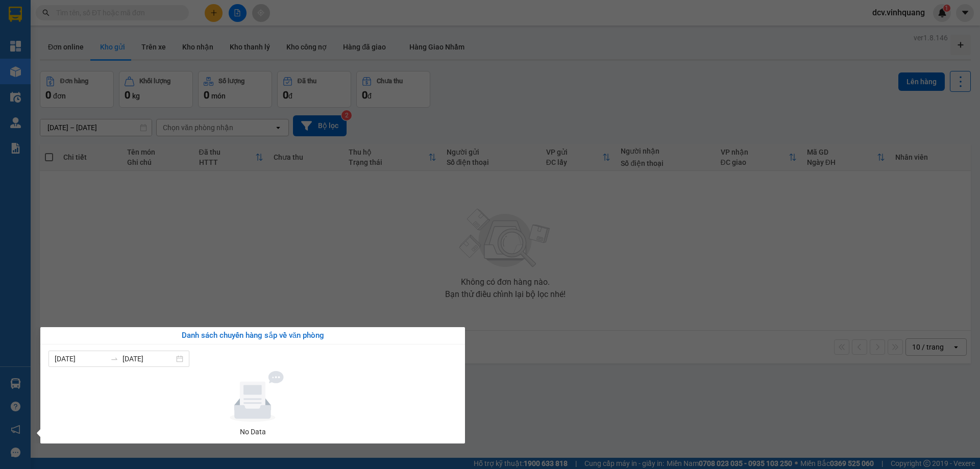  What do you see at coordinates (80, 359) in the screenshot?
I see `input: Từ ngày` at bounding box center [80, 359].